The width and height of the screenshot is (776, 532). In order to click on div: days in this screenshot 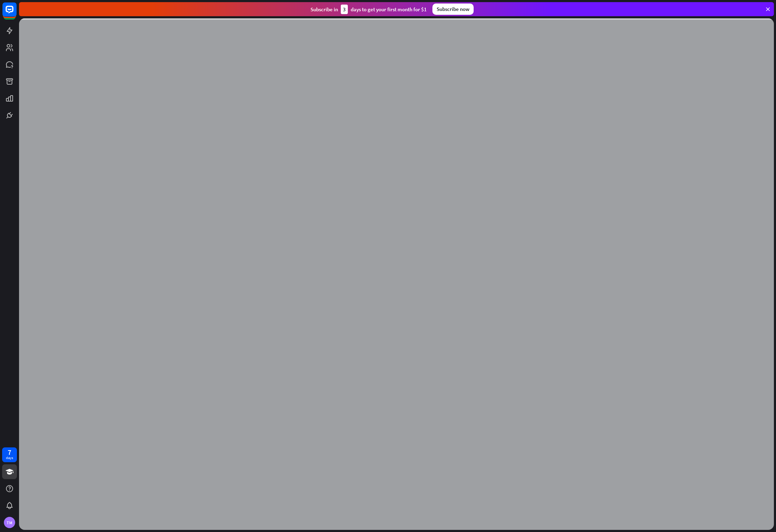, I will do `click(10, 457)`.